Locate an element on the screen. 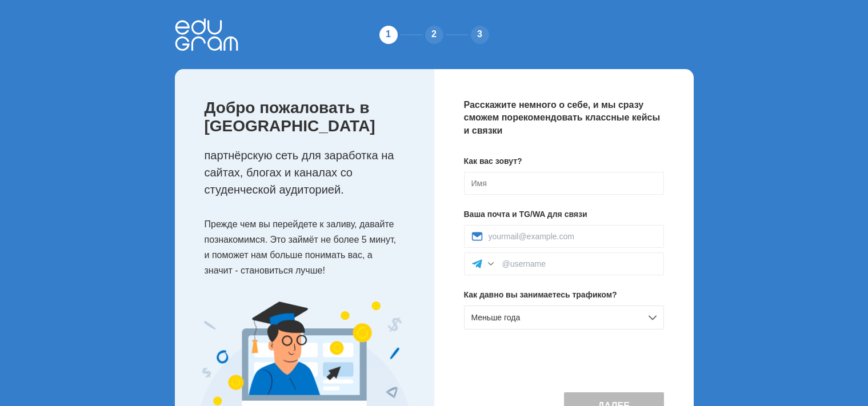 This screenshot has height=406, width=868. span: Меньше года is located at coordinates (496, 317).